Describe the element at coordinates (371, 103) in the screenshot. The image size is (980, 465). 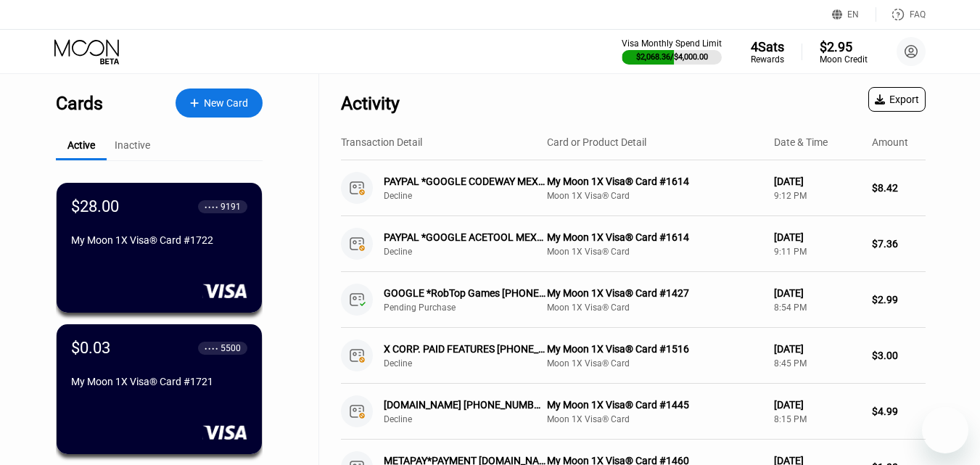
I see `div: Activity` at that location.